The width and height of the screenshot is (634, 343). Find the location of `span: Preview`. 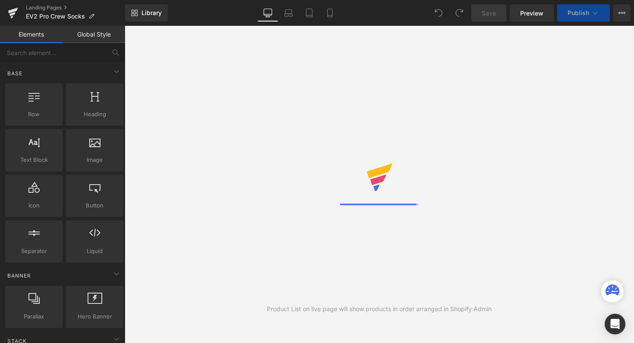

span: Preview is located at coordinates (531, 13).